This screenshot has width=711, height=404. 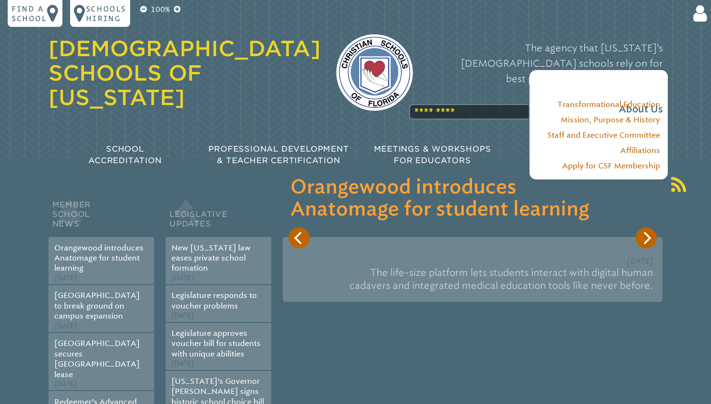 I want to click on span: Professional Development & Teacher Certification, so click(x=279, y=155).